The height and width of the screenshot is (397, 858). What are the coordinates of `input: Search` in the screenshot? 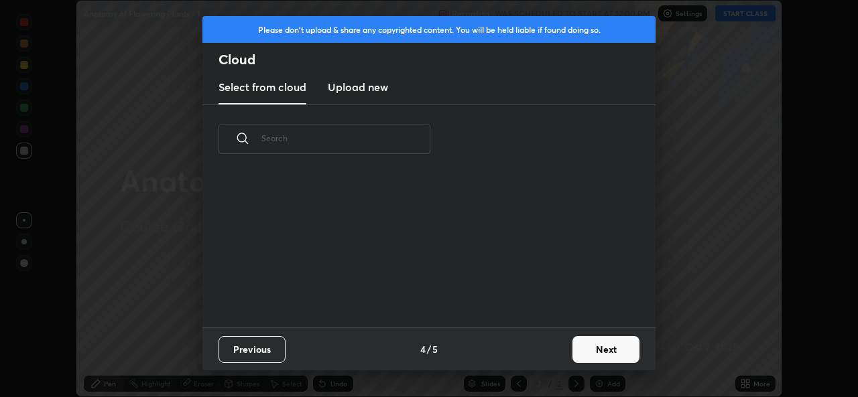 It's located at (346, 138).